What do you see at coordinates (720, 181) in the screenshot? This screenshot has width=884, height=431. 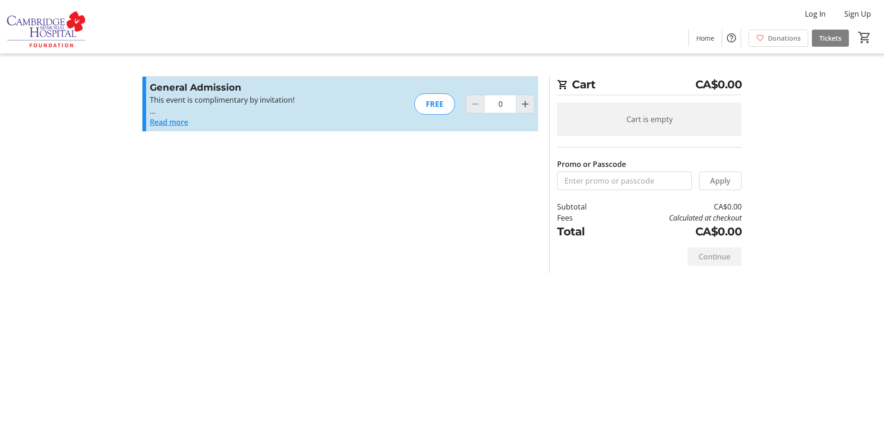 I see `button: Apply` at bounding box center [720, 181].